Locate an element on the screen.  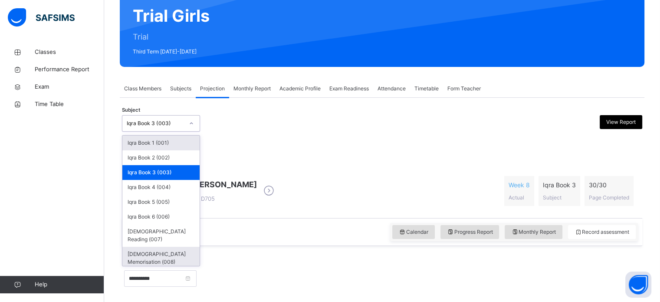
button: Open asap is located at coordinates (638, 284).